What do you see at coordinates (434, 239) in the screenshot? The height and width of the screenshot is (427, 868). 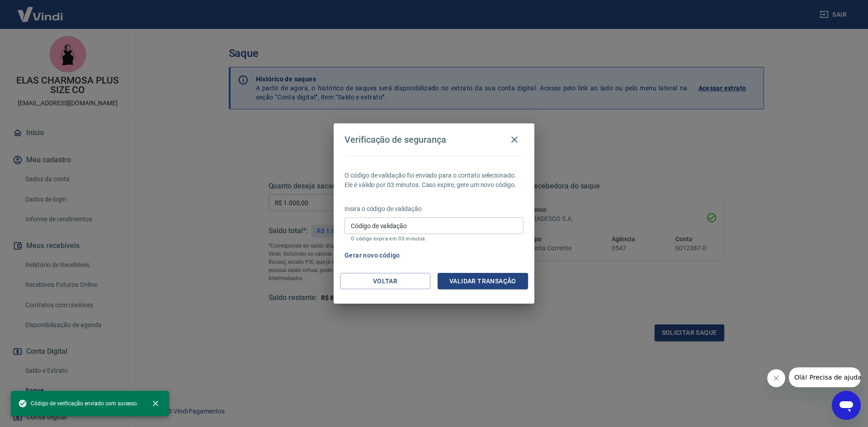 I see `p: O código expira em 03 minutos.` at bounding box center [434, 239].